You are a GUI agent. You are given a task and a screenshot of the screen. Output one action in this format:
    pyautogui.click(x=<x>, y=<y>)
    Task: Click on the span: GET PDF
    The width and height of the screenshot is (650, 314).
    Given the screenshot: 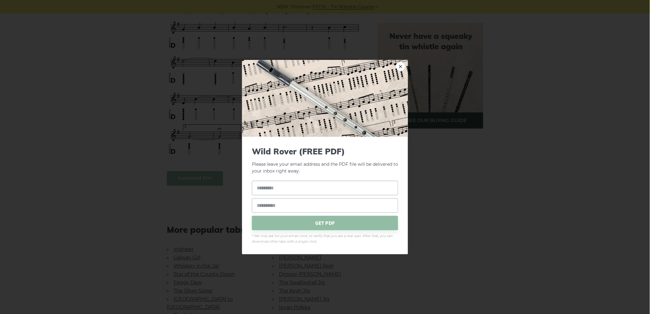 What is the action you would take?
    pyautogui.click(x=325, y=223)
    